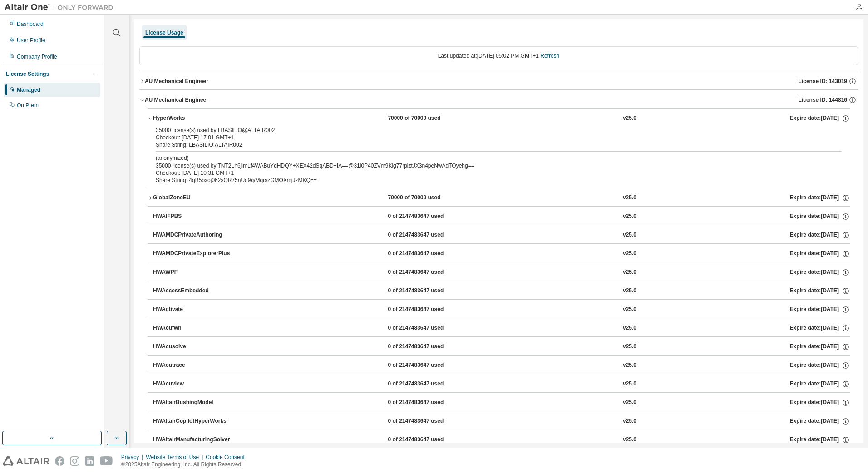 This screenshot has height=474, width=868. Describe the element at coordinates (488, 131) in the screenshot. I see `div: 35000 license(s) used by LBASILIO@ALTAIR002` at that location.